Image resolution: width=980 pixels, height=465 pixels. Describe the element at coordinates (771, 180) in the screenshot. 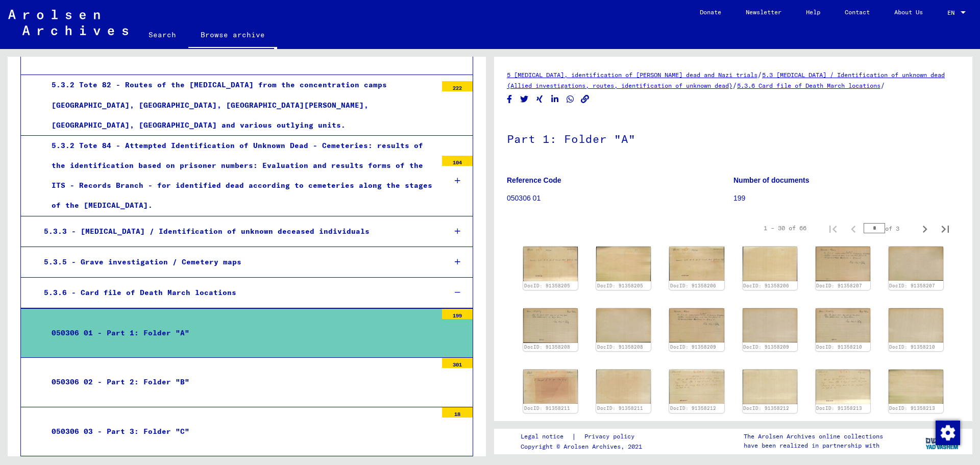

I see `b: Number of documents` at that location.